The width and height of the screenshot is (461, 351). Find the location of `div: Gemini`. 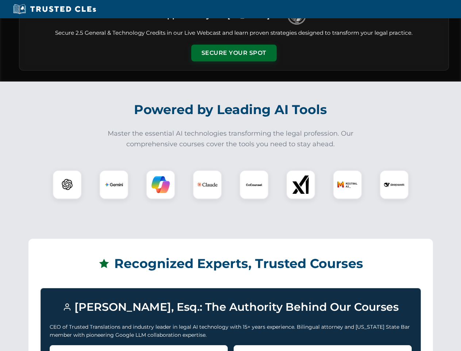

div: Gemini is located at coordinates (114, 184).